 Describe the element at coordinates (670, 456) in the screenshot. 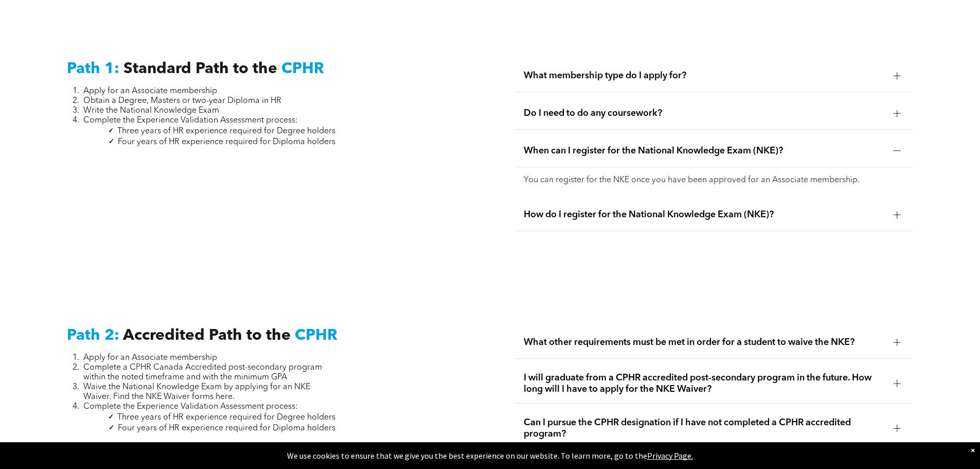

I see `a: Privacy Page.` at that location.